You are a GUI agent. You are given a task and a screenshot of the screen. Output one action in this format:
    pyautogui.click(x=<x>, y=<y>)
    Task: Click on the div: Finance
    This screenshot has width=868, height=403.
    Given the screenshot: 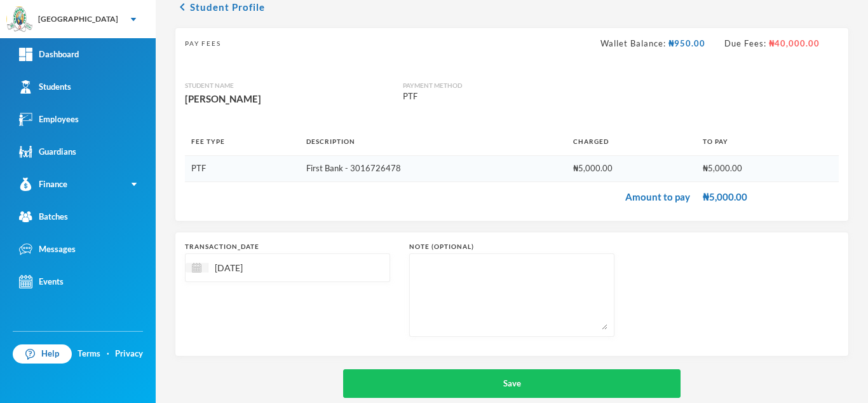 What is the action you would take?
    pyautogui.click(x=44, y=184)
    